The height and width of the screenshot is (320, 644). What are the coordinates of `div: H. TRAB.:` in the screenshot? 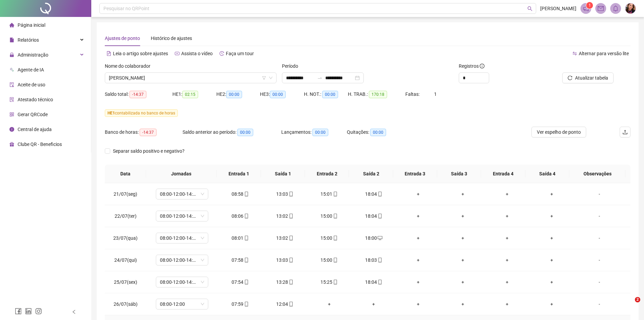 It's located at (377, 94).